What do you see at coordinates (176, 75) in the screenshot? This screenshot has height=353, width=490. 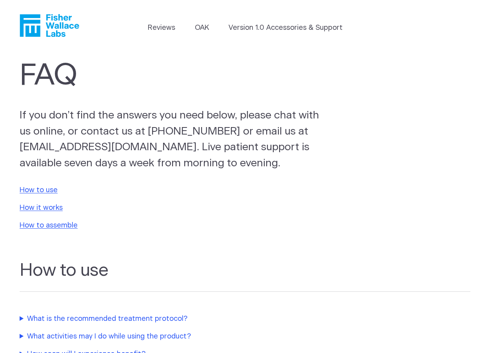 I see `h1: FAQ` at bounding box center [176, 75].